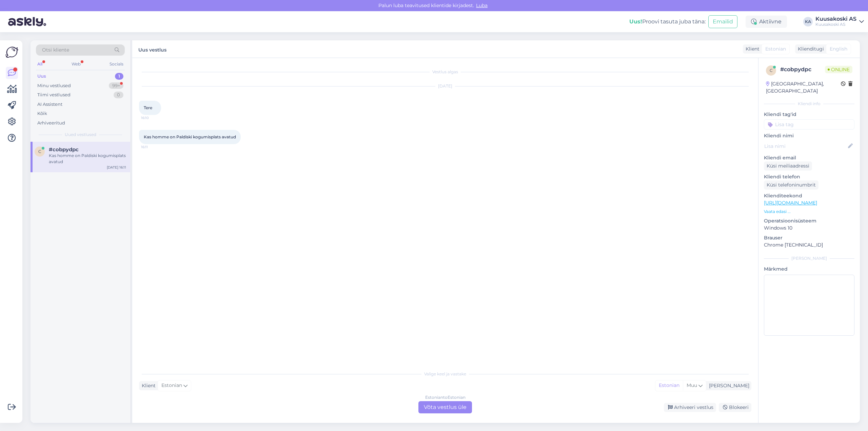 The width and height of the screenshot is (868, 431). What do you see at coordinates (809, 228) in the screenshot?
I see `p: Windows 10` at bounding box center [809, 228].